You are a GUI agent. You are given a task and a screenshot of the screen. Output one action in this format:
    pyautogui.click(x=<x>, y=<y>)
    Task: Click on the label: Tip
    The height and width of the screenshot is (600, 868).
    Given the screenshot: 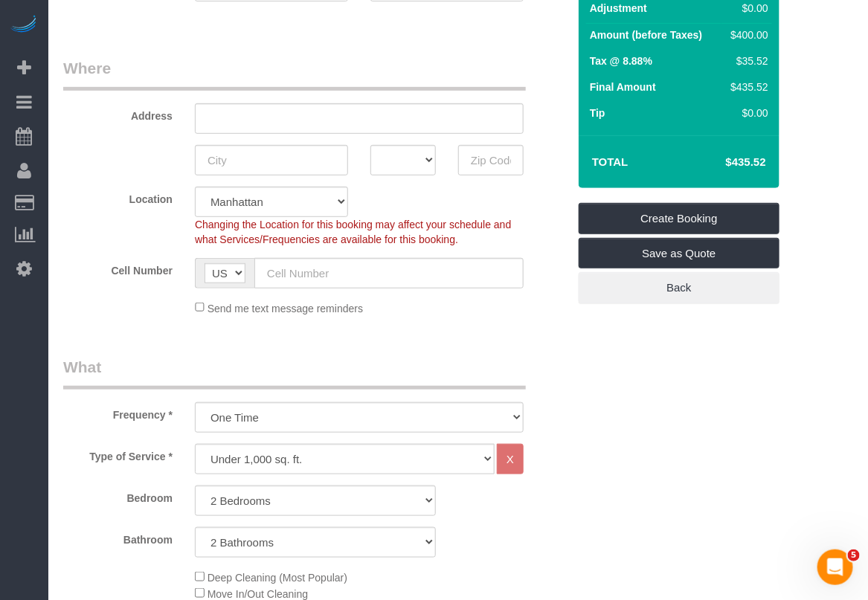 What is the action you would take?
    pyautogui.click(x=598, y=113)
    